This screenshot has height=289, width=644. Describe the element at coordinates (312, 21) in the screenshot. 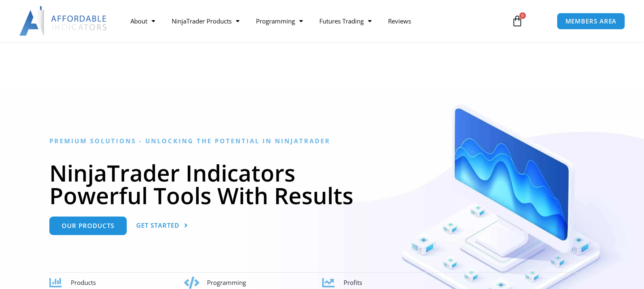

I see `nav: Menu` at that location.